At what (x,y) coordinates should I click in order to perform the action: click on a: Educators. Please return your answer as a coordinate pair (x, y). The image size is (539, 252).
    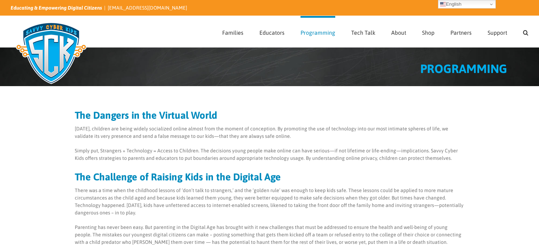
    Looking at the image, I should click on (272, 32).